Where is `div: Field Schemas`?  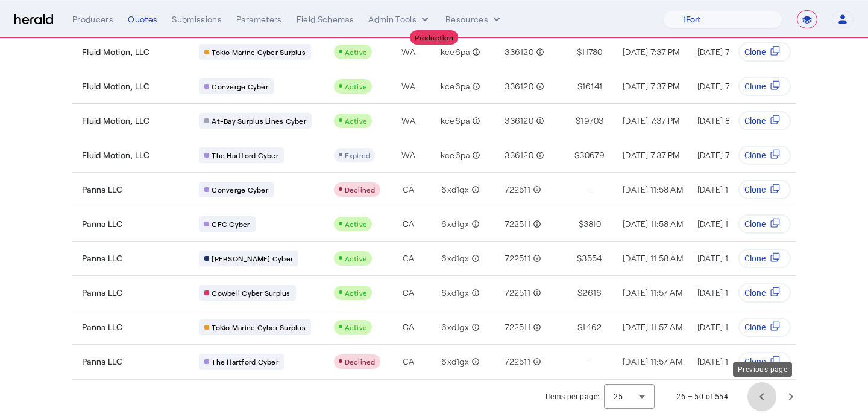
div: Field Schemas is located at coordinates (326, 19).